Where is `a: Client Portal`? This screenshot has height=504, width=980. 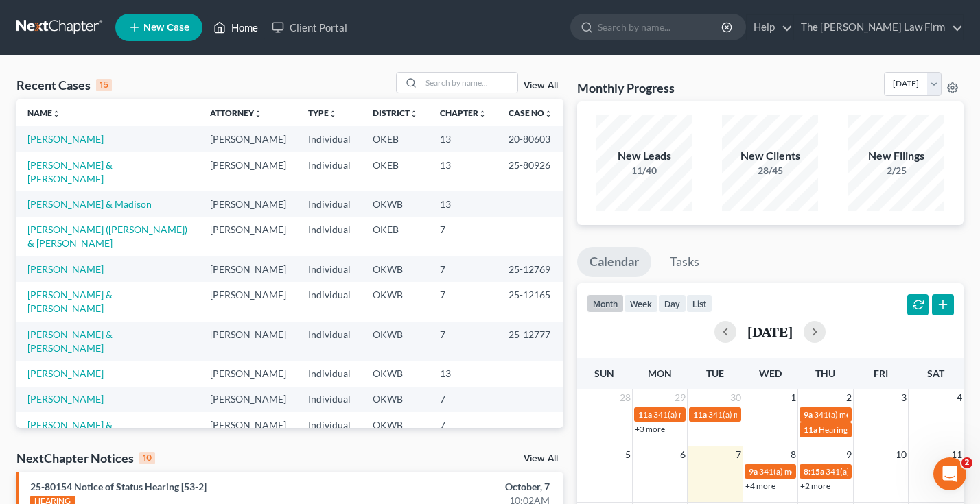 a: Client Portal is located at coordinates (310, 27).